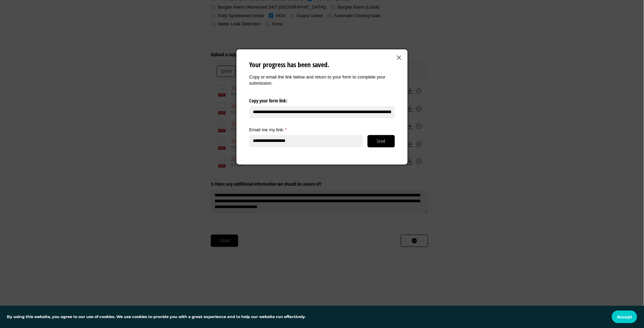  I want to click on span: Email me my link:, so click(267, 129).